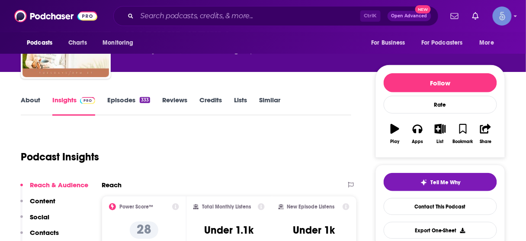  What do you see at coordinates (502, 16) in the screenshot?
I see `span: Logged in as Spiral5-G1` at bounding box center [502, 16].